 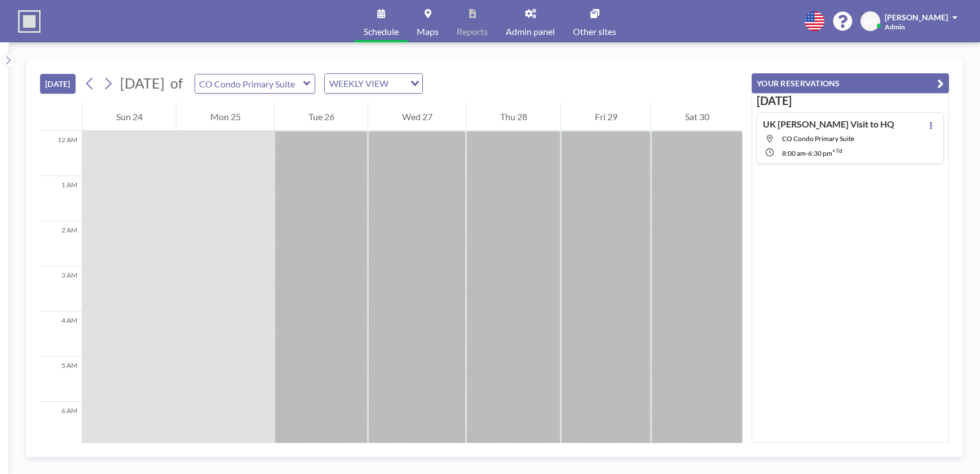 I want to click on div: 3 AM, so click(x=61, y=289).